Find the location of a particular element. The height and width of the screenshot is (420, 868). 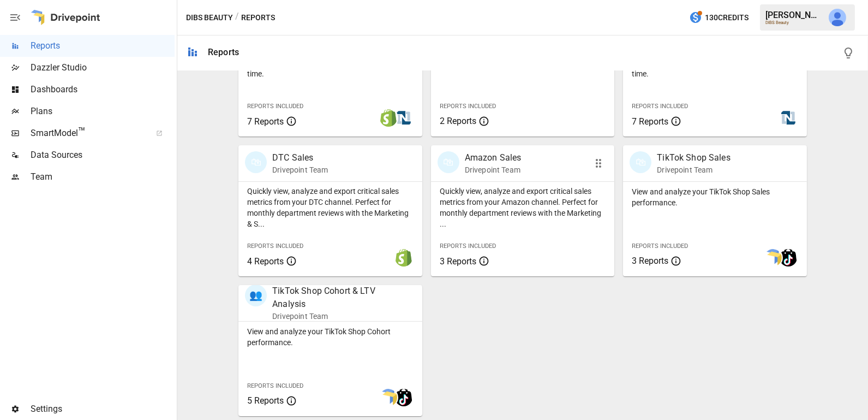

span: Data Sources is located at coordinates (102, 155).